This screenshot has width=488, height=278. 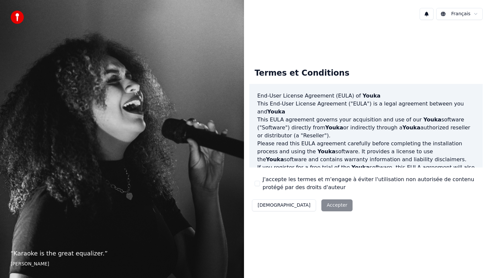 I want to click on label: J'accepte les termes et m'engage à éviter l'utilisation non autorisée de contenu protégé par des ..., so click(x=370, y=184).